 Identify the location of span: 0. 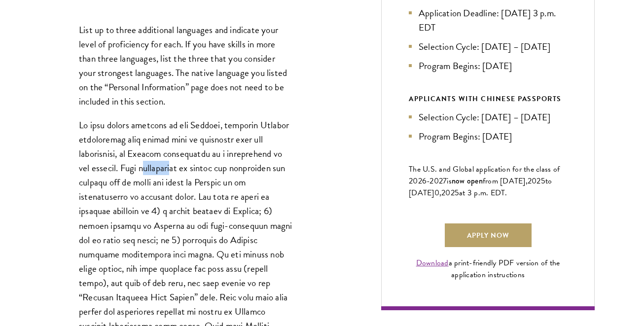
(437, 193).